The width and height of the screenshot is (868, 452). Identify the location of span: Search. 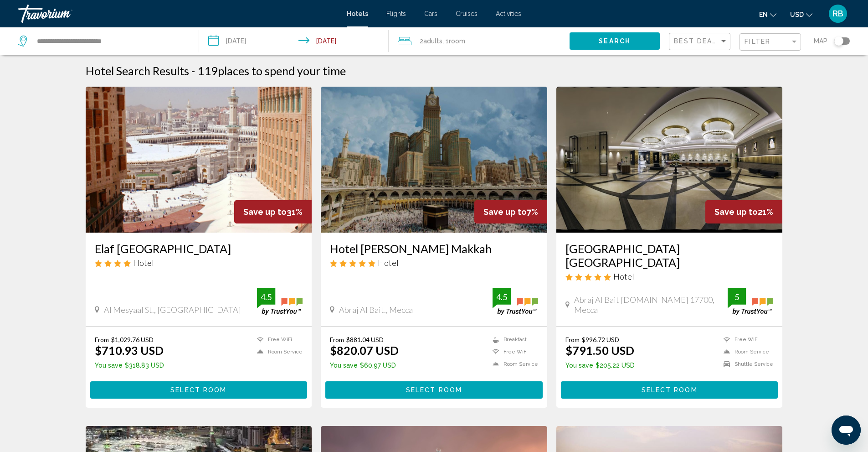
(615, 41).